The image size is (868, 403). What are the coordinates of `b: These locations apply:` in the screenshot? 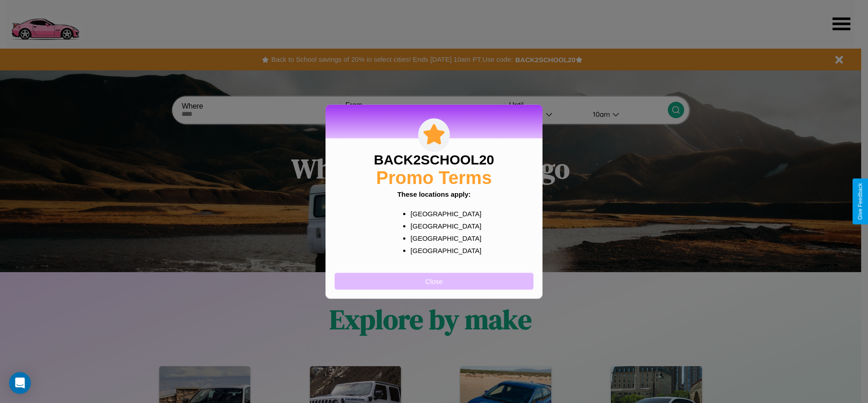 It's located at (434, 193).